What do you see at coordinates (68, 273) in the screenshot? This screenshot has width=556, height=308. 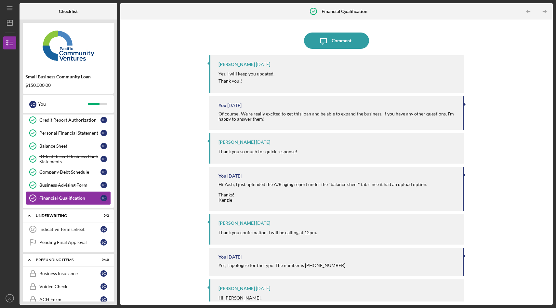 I see `a: Business InsuranceJC` at bounding box center [68, 273].